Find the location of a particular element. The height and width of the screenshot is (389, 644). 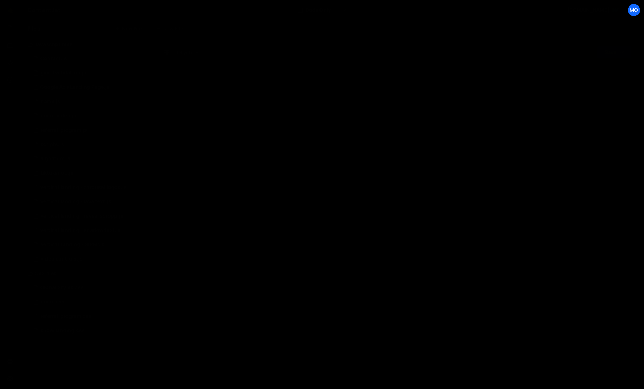

div: signature.js is located at coordinates (55, 159).